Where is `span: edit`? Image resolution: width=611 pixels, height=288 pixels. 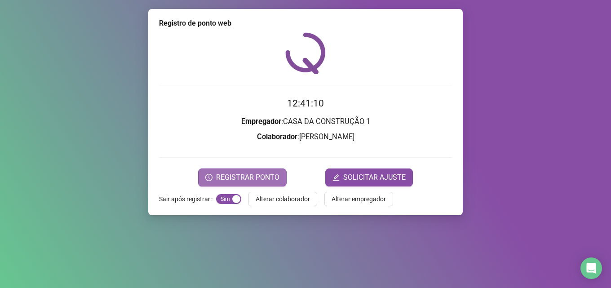 span: edit is located at coordinates (336, 177).